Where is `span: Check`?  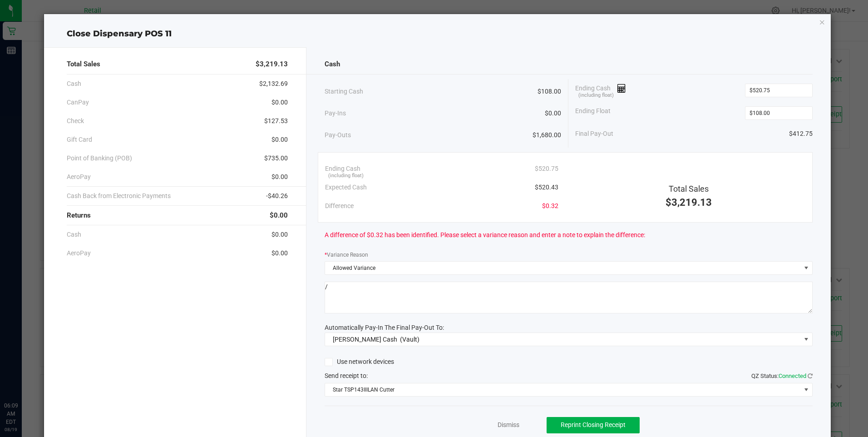 span: Check is located at coordinates (75, 121).